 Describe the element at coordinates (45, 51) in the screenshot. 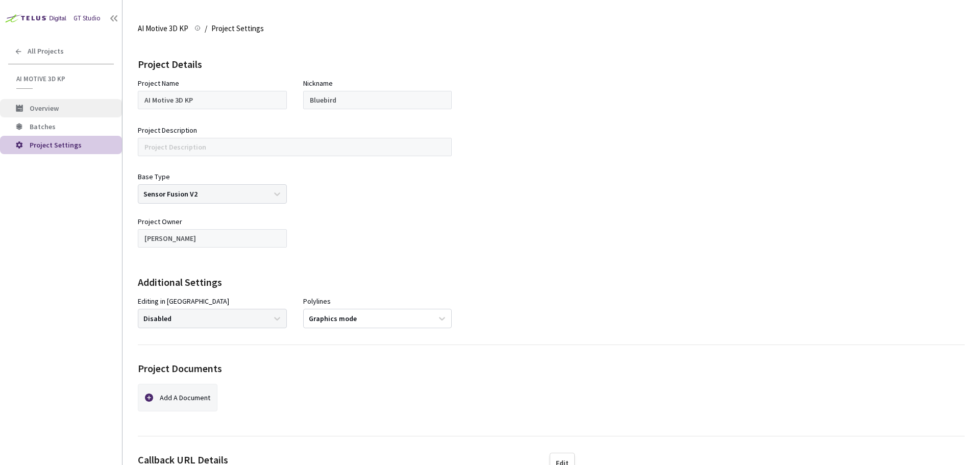

I see `span: All Projects` at that location.